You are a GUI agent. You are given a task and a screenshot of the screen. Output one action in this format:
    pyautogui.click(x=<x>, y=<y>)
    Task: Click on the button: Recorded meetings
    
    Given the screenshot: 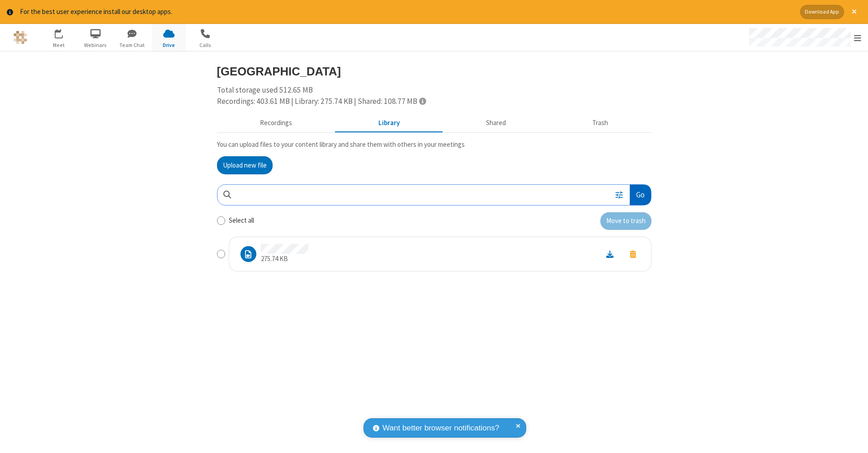 What is the action you would take?
    pyautogui.click(x=277, y=123)
    